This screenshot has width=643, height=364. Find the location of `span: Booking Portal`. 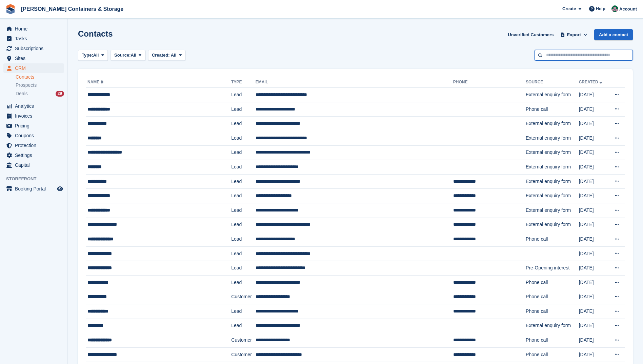

span: Booking Portal is located at coordinates (35, 189).